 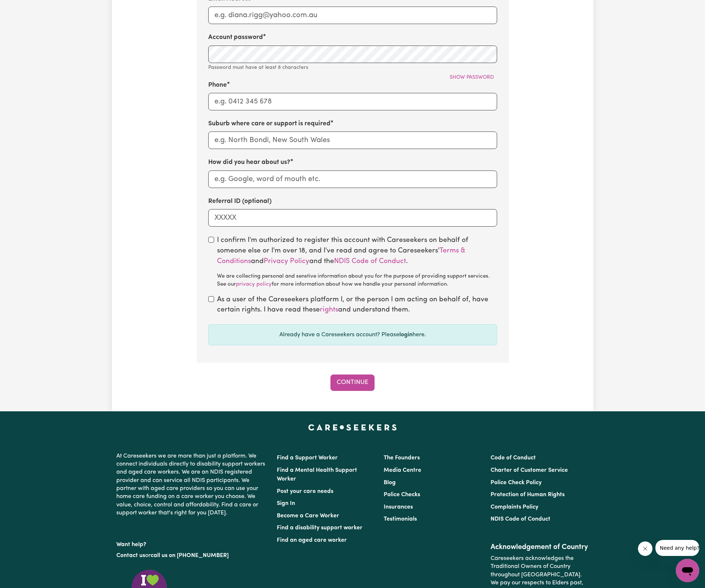 I want to click on label: Phone, so click(x=217, y=85).